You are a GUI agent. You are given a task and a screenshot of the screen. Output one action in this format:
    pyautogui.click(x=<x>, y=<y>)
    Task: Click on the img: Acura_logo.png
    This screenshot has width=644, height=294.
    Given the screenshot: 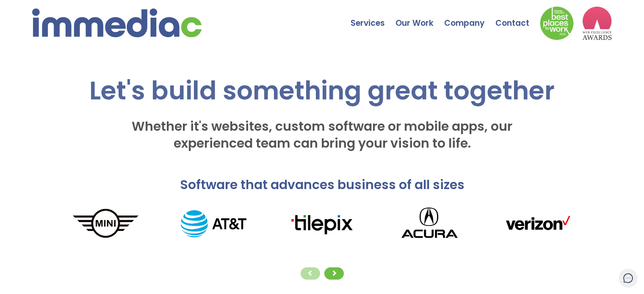 What is the action you would take?
    pyautogui.click(x=429, y=223)
    